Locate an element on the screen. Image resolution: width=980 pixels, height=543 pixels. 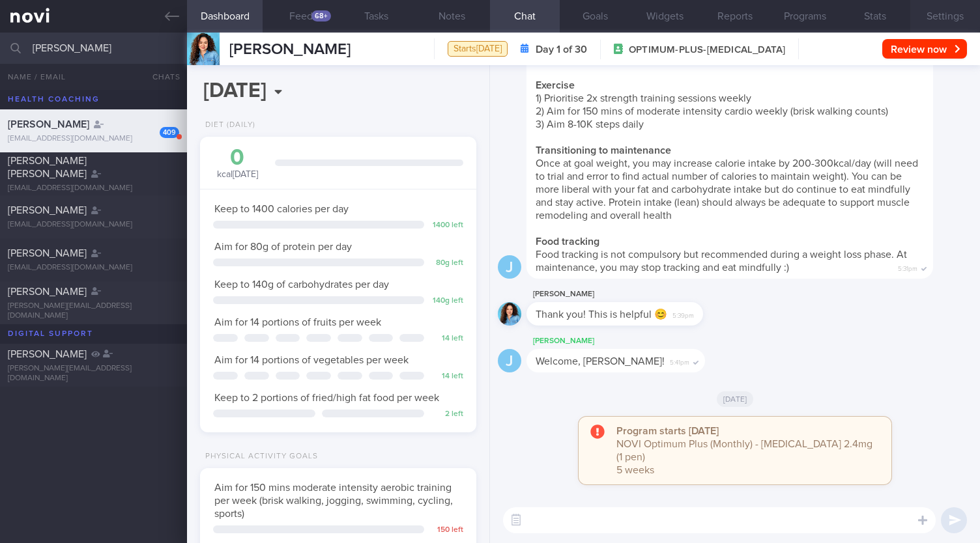
div: 140 g left is located at coordinates (447, 301).